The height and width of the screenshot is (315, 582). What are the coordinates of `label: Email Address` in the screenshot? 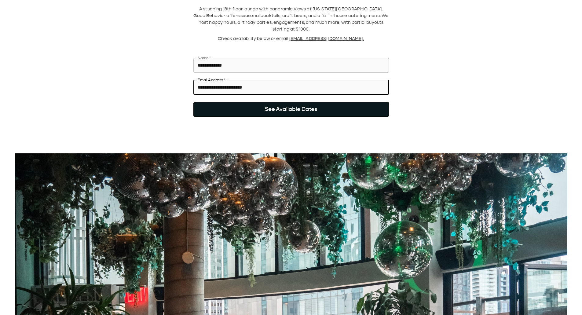 It's located at (211, 80).